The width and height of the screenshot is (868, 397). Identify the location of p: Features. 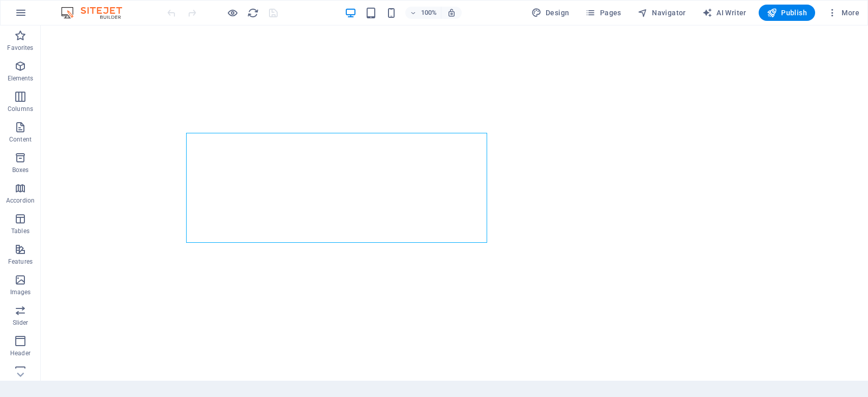
(20, 261).